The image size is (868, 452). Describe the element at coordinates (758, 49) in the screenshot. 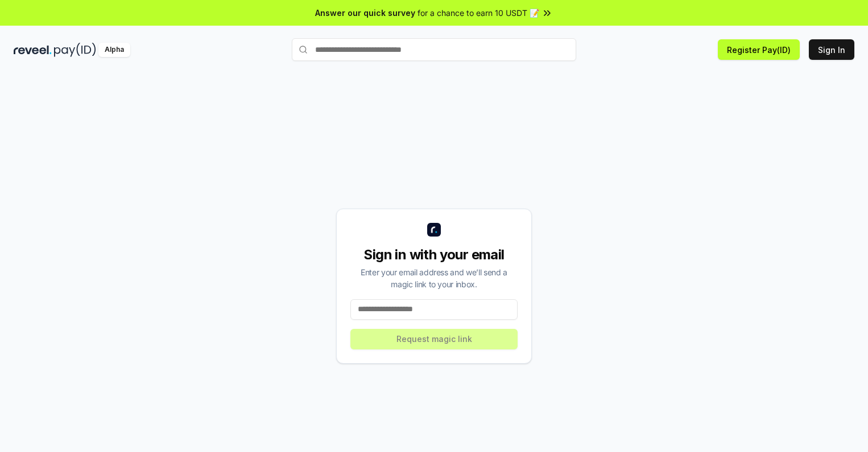

I see `button: Register Pay(ID)` at that location.